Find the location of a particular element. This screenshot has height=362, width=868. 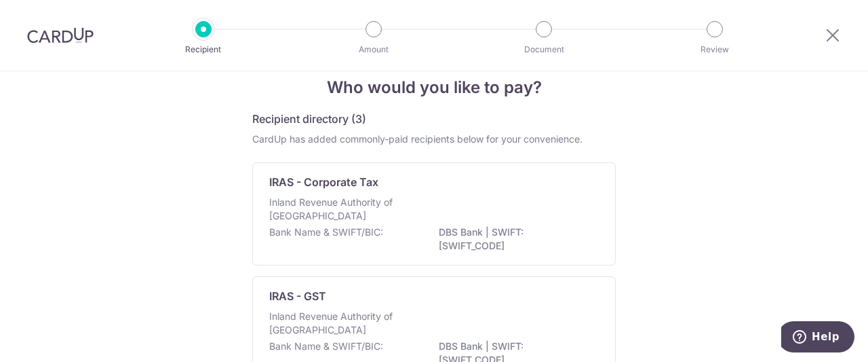

p: IRAS - GST is located at coordinates (298, 296).